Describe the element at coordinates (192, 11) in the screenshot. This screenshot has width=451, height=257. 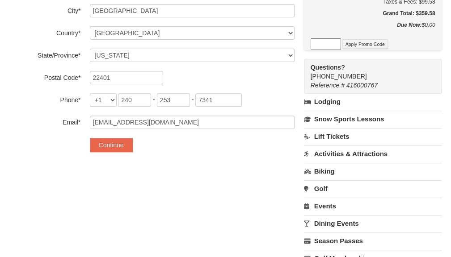
I see `input: City` at that location.